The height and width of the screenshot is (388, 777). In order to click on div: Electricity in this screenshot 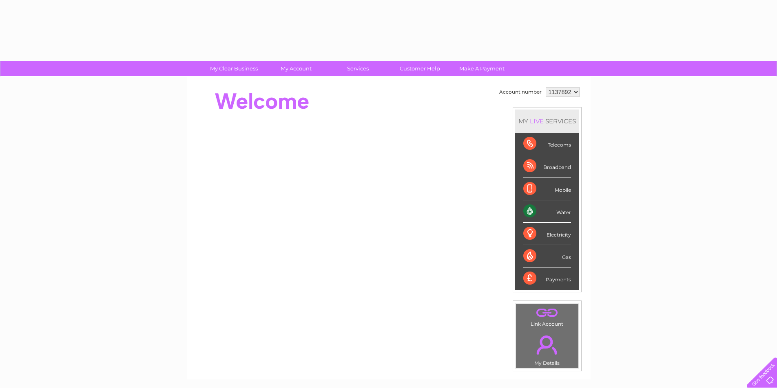, I will do `click(547, 234)`.